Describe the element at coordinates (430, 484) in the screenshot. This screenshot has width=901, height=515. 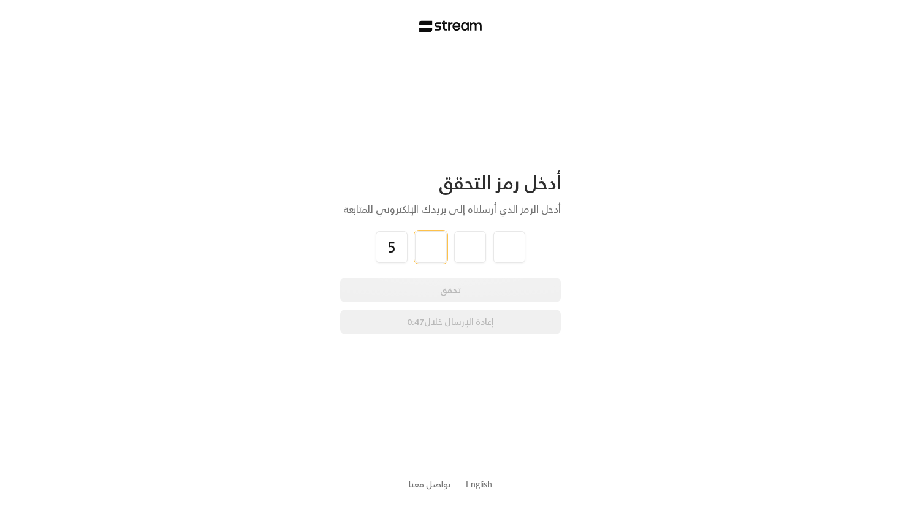
I see `button: تواصل معنا` at that location.